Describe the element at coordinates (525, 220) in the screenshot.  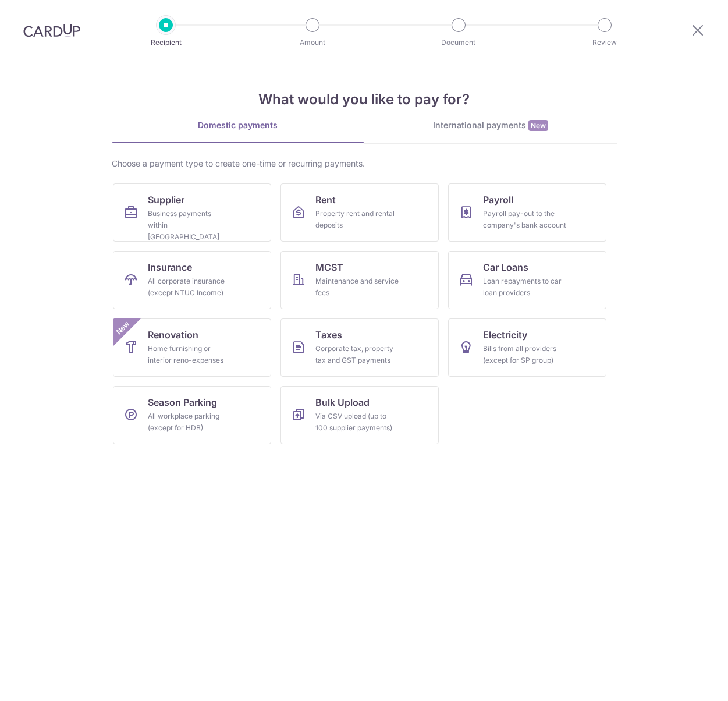
I see `div: Payroll pay-out to the company's bank account` at that location.